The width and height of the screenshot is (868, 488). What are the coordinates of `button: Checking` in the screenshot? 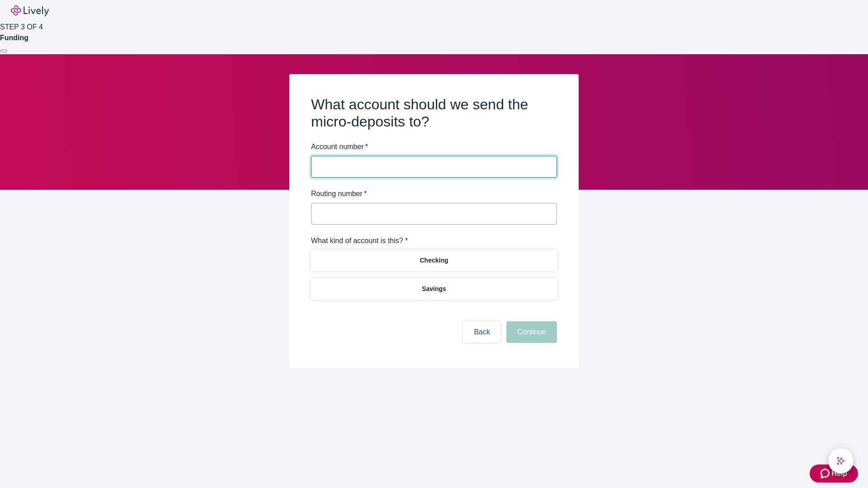 It's located at (434, 260).